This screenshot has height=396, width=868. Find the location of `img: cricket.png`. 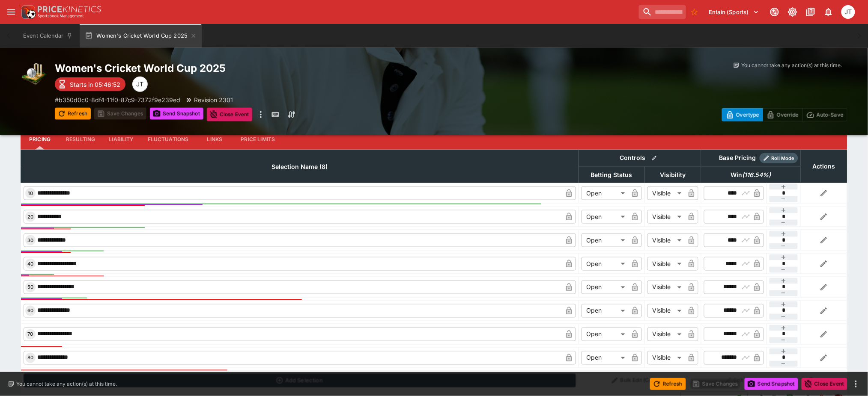

img: cricket.png is located at coordinates (34, 76).